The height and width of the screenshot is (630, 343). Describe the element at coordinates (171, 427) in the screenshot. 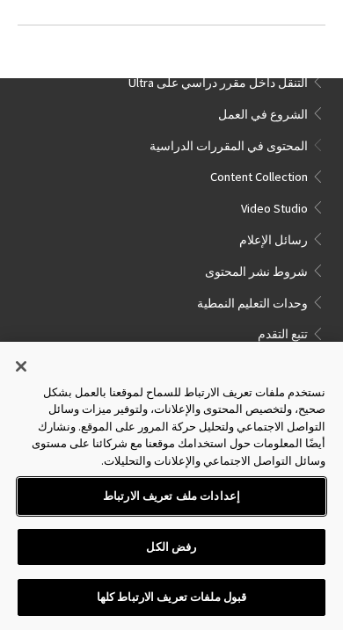

I see `div: نستخدم ملفات تعريف الارتباط للسماح لموقعنا بالعمل بشكل صحيح، ولتخصيص المحتوى والإعلانات، ولتوفير ...` at that location.